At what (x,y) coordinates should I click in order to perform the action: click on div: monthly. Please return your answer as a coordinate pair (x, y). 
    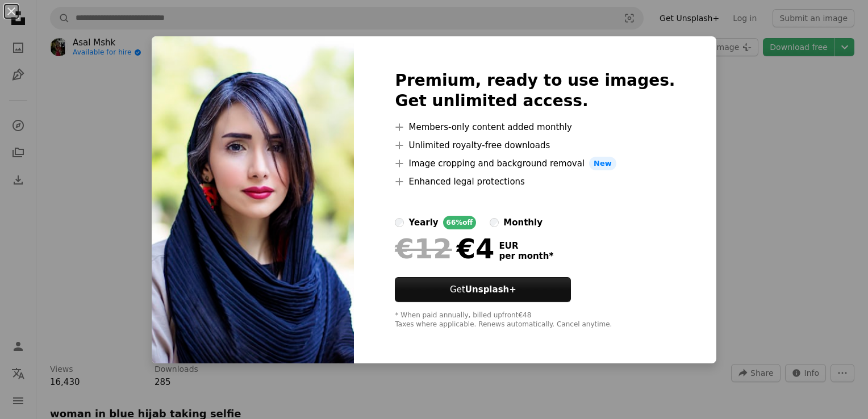
    Looking at the image, I should click on (522, 223).